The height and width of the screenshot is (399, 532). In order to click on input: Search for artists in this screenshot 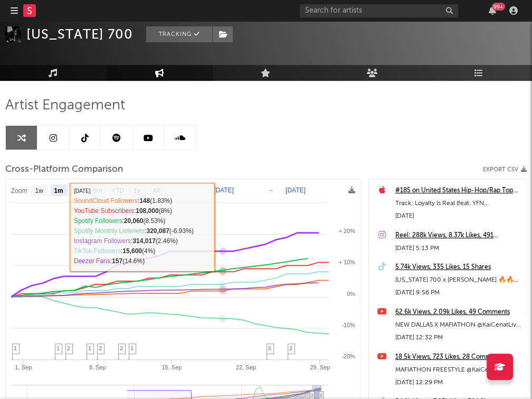, I will do `click(379, 10)`.